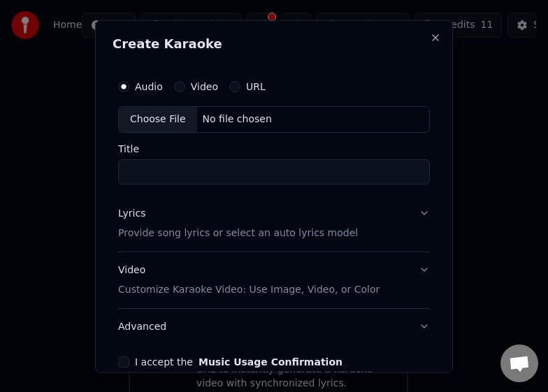 The height and width of the screenshot is (392, 548). What do you see at coordinates (237, 119) in the screenshot?
I see `div: No file chosen` at bounding box center [237, 119].